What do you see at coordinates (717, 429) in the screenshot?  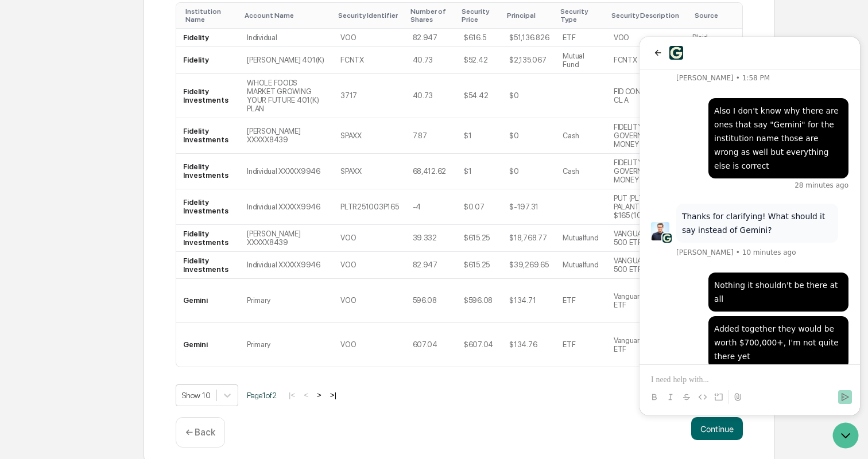 I see `button: Continue` at bounding box center [717, 429].